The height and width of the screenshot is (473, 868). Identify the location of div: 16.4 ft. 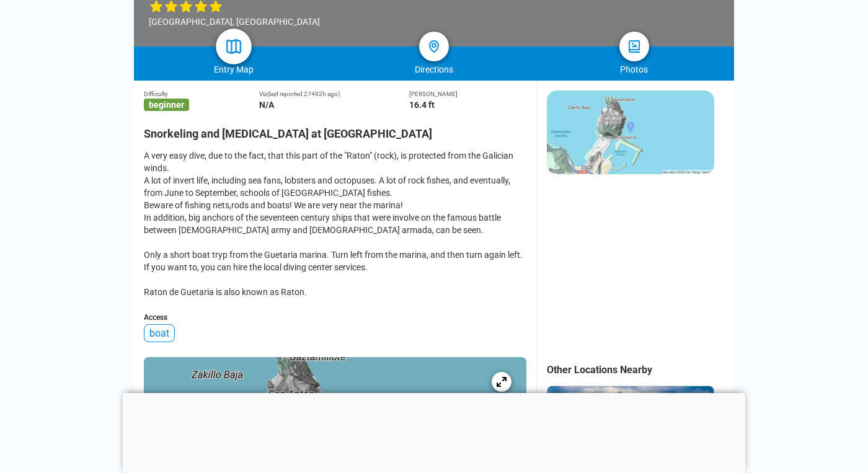
(467, 105).